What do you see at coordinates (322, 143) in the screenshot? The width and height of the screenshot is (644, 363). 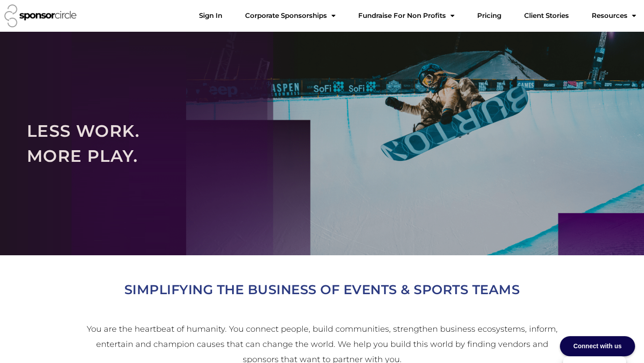 I see `h2: LESS WORK. MORE PLAY.` at bounding box center [322, 143].